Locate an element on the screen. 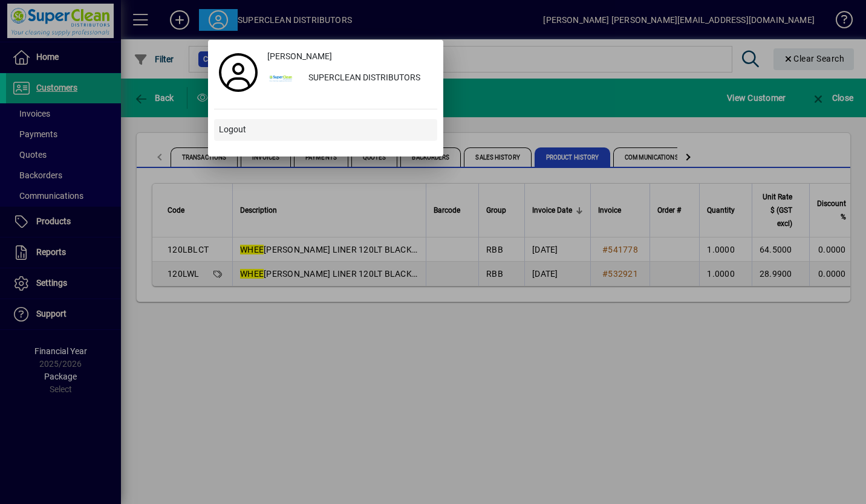 The height and width of the screenshot is (504, 866). div: SUPERCLEAN DISTRIBUTORS is located at coordinates (367, 79).